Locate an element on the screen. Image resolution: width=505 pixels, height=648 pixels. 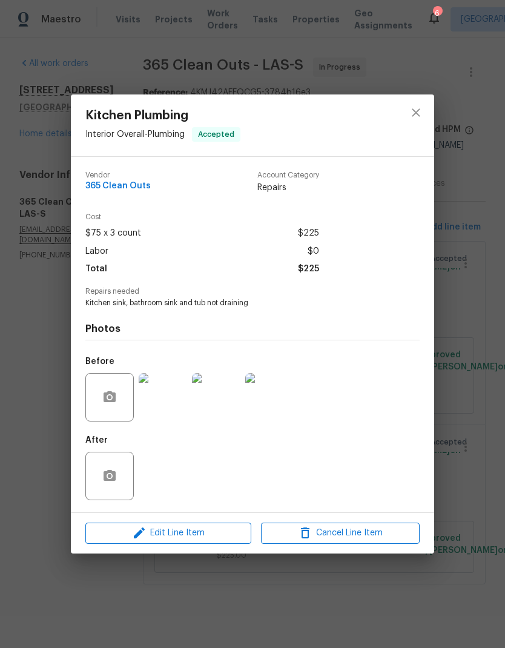
h5: Before is located at coordinates (100, 362).